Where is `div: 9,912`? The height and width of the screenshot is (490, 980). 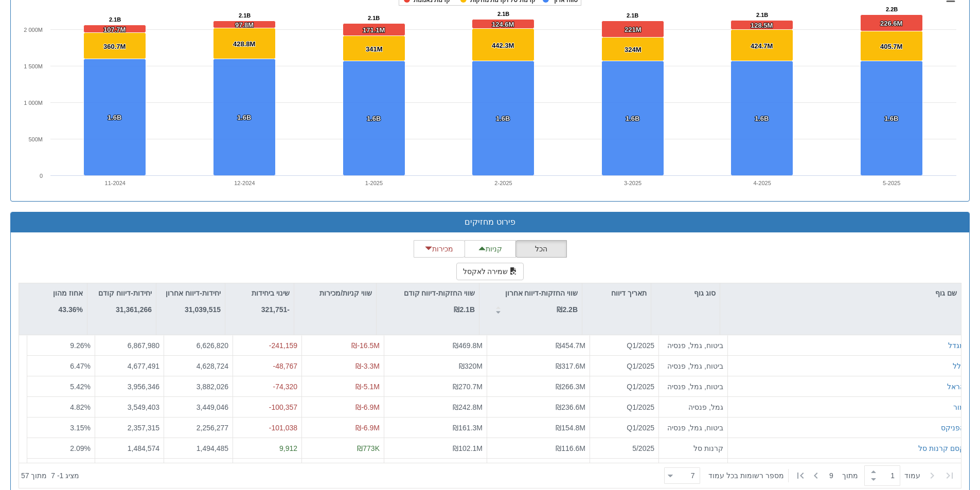 div: 9,912 is located at coordinates (267, 448).